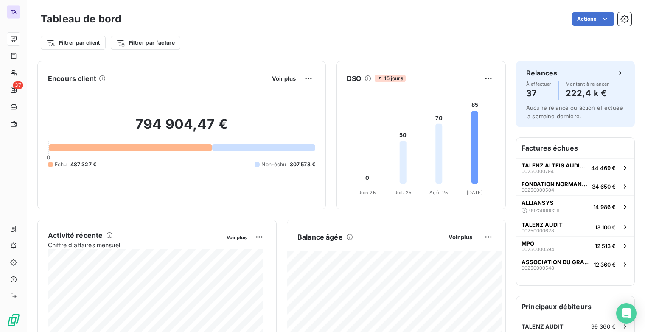  I want to click on span: Montant à relancer, so click(587, 84).